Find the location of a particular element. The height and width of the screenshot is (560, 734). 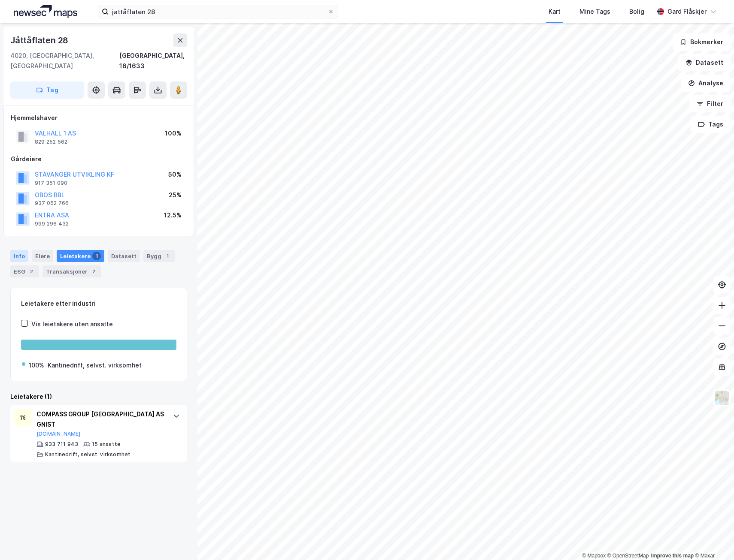

div: 829 252 562 is located at coordinates (51, 142).